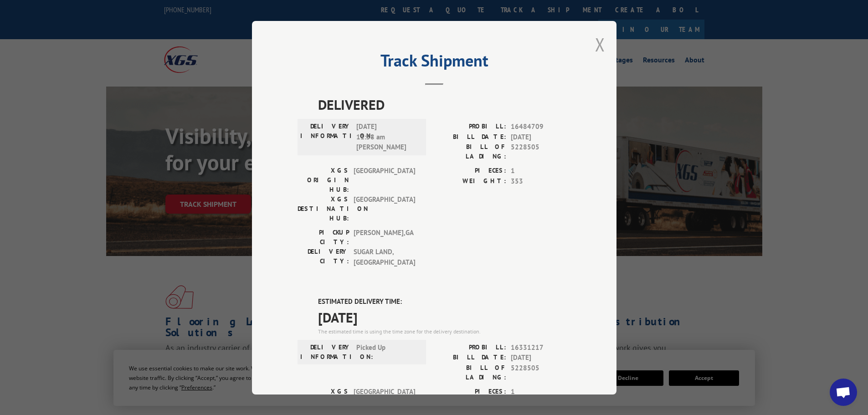 Image resolution: width=868 pixels, height=415 pixels. I want to click on label: WEIGHT:, so click(470, 181).